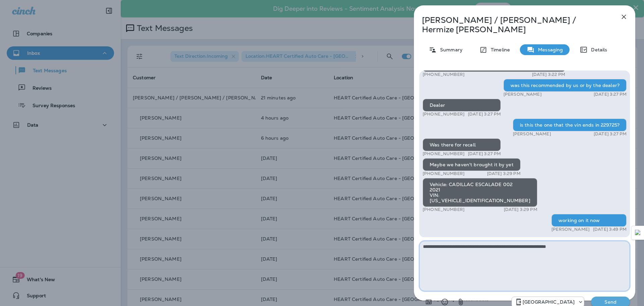 This screenshot has width=644, height=306. I want to click on div: Dealer, so click(462, 105).